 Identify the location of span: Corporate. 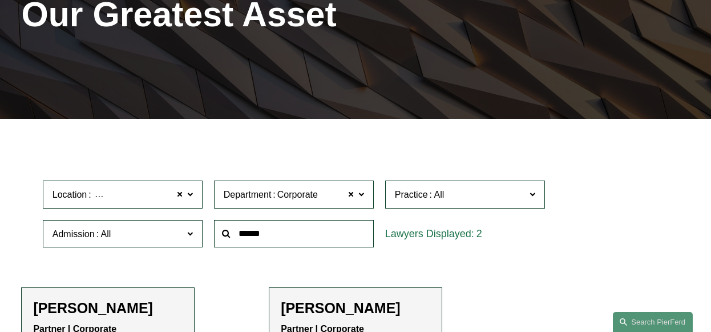
(297, 195).